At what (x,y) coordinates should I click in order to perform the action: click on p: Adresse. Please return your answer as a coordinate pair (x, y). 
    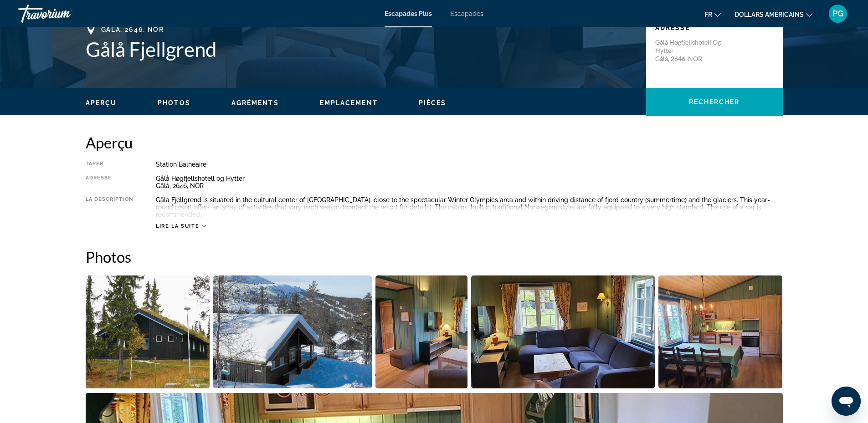
    Looking at the image, I should click on (715, 28).